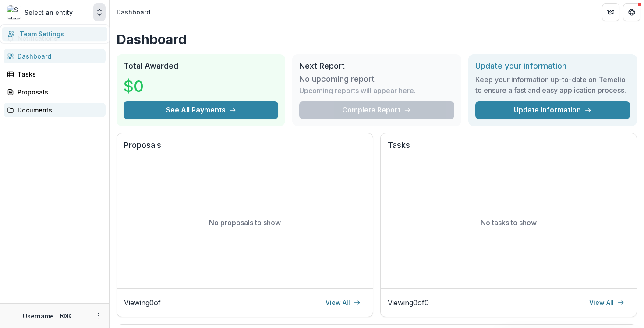 The width and height of the screenshot is (644, 328). Describe the element at coordinates (408, 303) in the screenshot. I see `p: Viewing 0 of 0` at that location.